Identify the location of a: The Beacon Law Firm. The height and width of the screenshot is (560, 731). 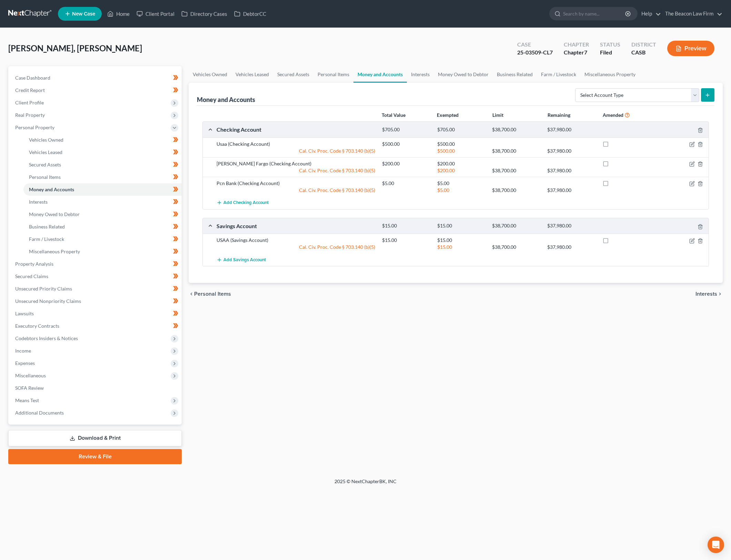
(692, 14).